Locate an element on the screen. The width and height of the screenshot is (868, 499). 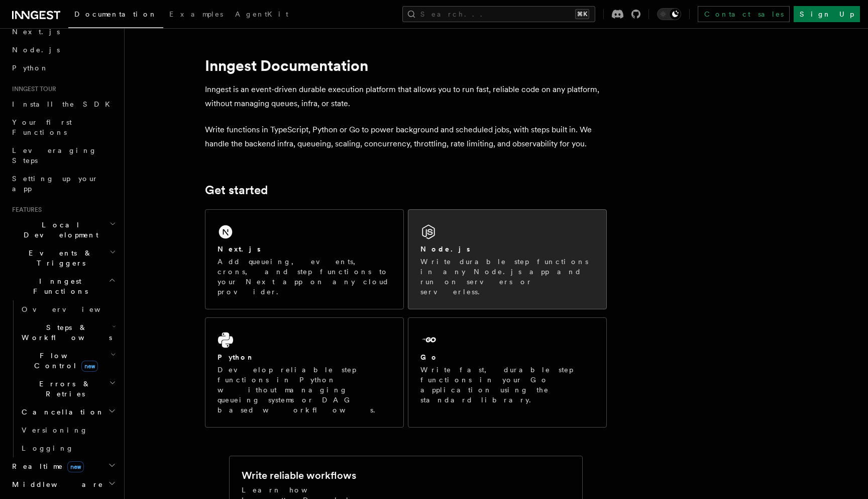
a: PythonDevelop reliable step functions in Python without managing queueing systems or DAG based wo... is located at coordinates (305, 372).